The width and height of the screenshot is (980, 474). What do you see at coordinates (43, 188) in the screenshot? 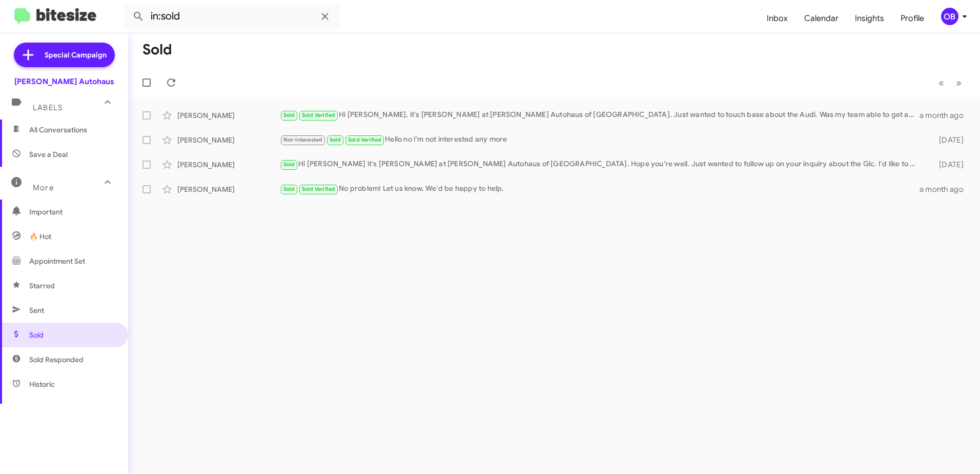
I see `span: More` at bounding box center [43, 188].